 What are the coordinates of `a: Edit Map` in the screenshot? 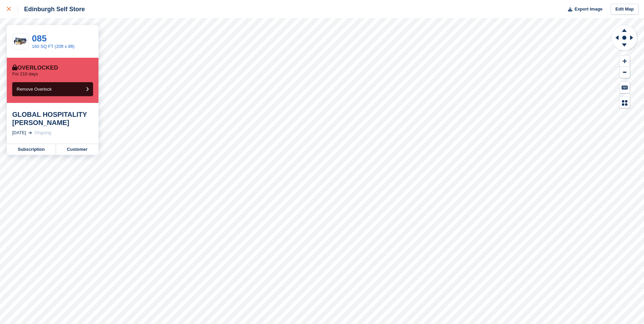 It's located at (625, 9).